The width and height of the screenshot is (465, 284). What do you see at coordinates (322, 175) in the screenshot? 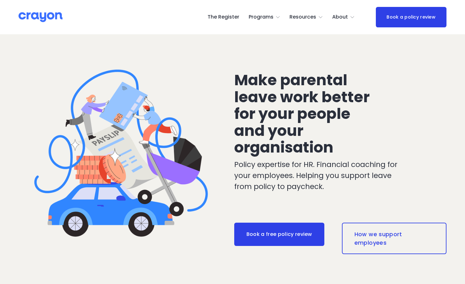
I see `p: Policy expertise for HR. Financial coaching for your employees. Helping you support leave from po...` at bounding box center [322, 175].